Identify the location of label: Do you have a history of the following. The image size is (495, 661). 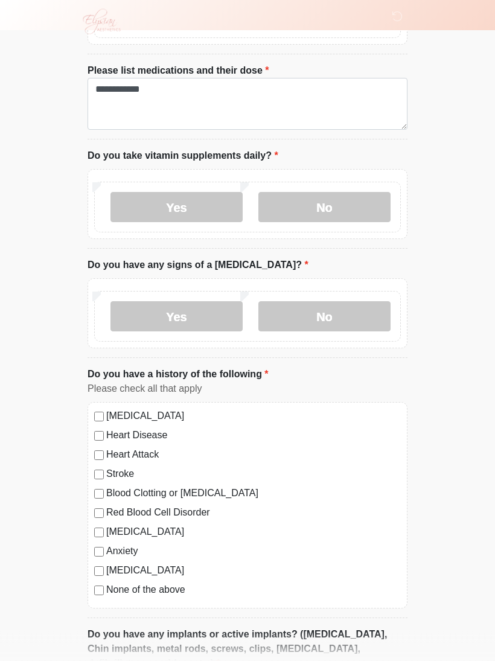
(178, 375).